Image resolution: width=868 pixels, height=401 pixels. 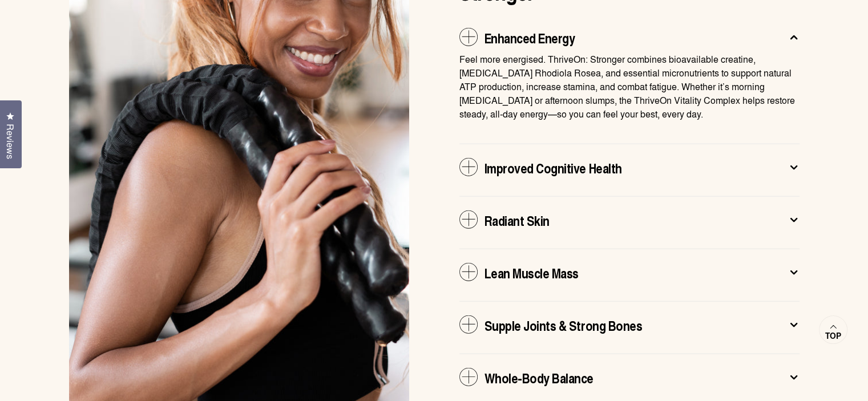 I want to click on button: Enhanced Energy, so click(x=629, y=40).